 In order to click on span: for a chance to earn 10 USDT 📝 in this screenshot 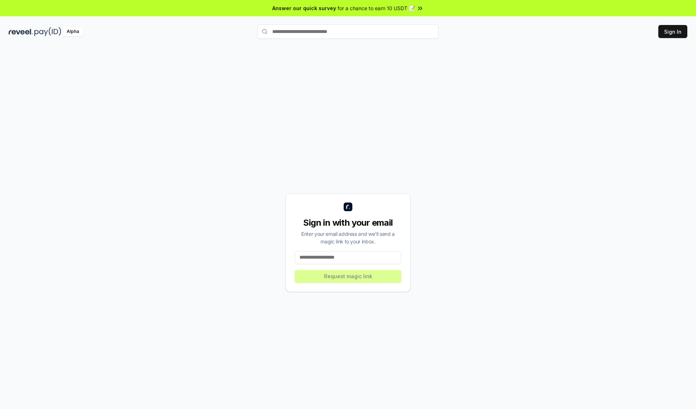, I will do `click(376, 8)`.